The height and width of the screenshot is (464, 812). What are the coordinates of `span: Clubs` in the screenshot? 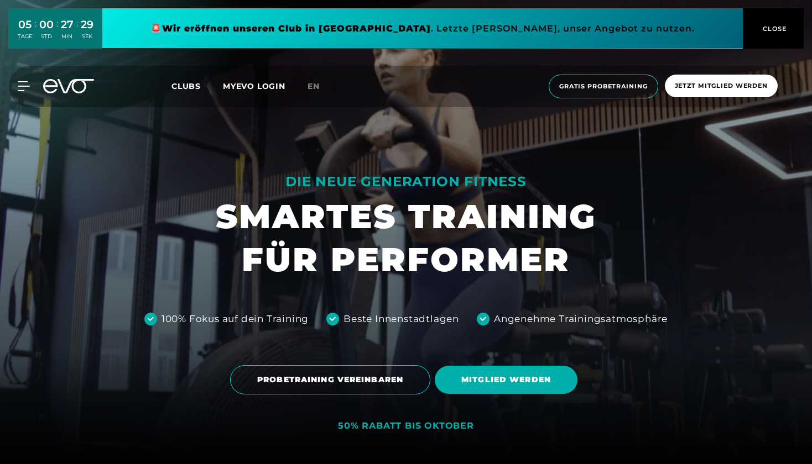 It's located at (186, 86).